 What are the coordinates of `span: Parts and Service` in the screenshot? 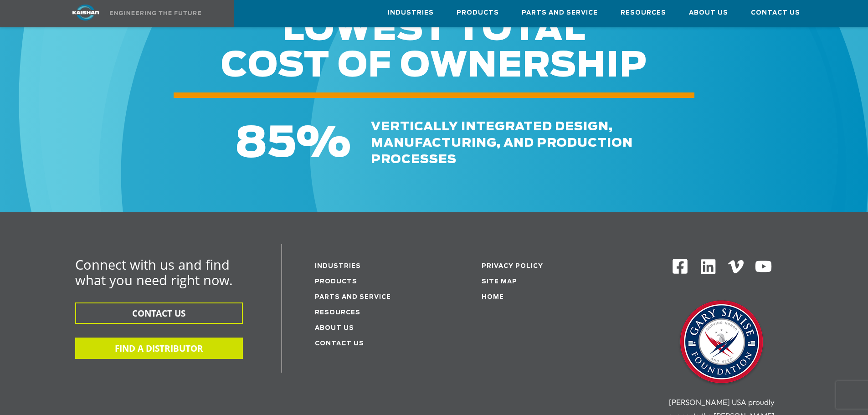 It's located at (560, 13).